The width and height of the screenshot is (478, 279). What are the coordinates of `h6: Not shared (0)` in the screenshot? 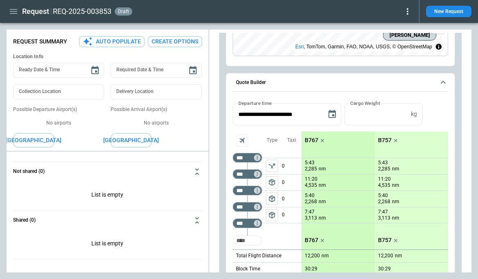 It's located at (29, 171).